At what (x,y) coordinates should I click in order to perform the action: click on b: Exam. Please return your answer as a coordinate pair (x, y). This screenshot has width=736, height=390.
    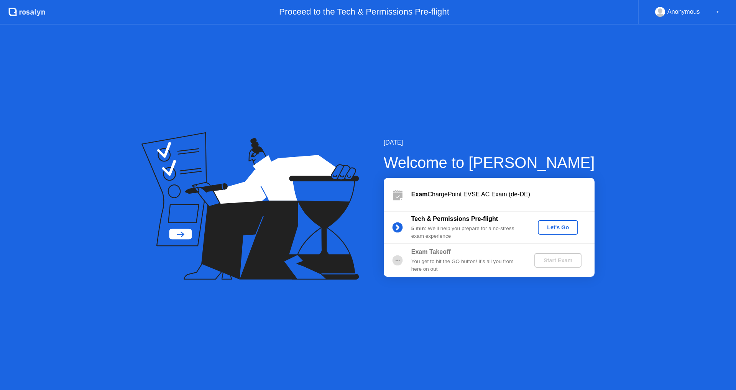
    Looking at the image, I should click on (419, 194).